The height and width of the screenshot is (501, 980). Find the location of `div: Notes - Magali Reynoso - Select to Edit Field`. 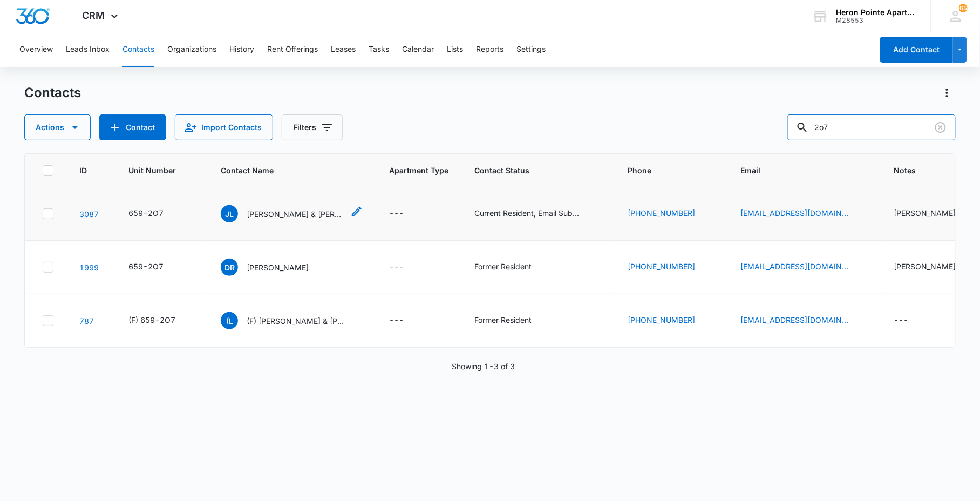

div: Notes - Magali Reynoso - Select to Edit Field is located at coordinates (935, 267).